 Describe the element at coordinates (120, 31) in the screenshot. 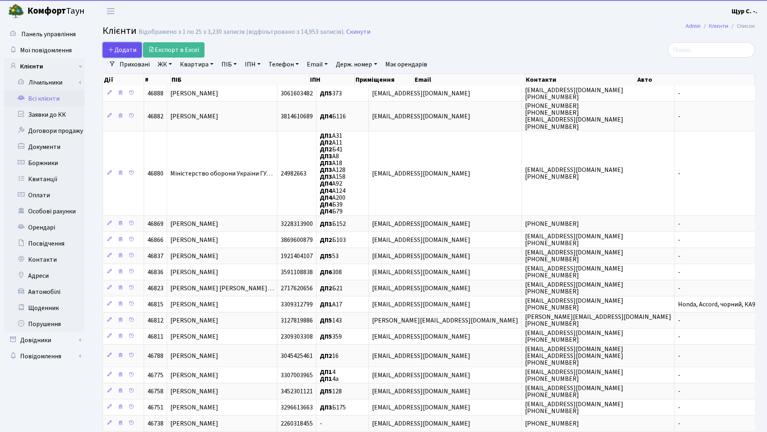

I see `span: Клієнти` at that location.